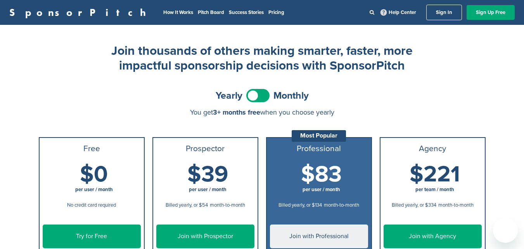 The image size is (524, 249). Describe the element at coordinates (262, 112) in the screenshot. I see `div: You get when you choose yearly` at that location.